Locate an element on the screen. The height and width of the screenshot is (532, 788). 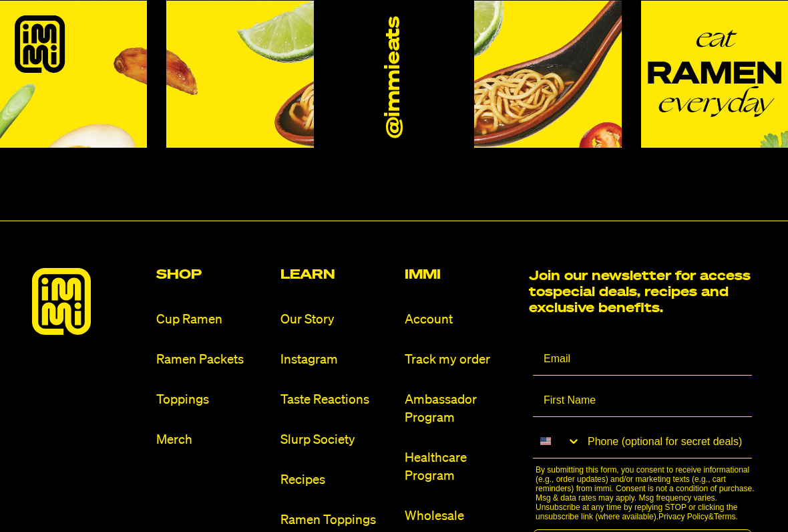
img: United States is located at coordinates (545, 441).